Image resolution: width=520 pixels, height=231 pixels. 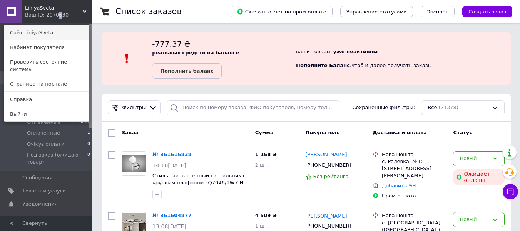 I want to click on span: Доставка и оплата, so click(x=400, y=132).